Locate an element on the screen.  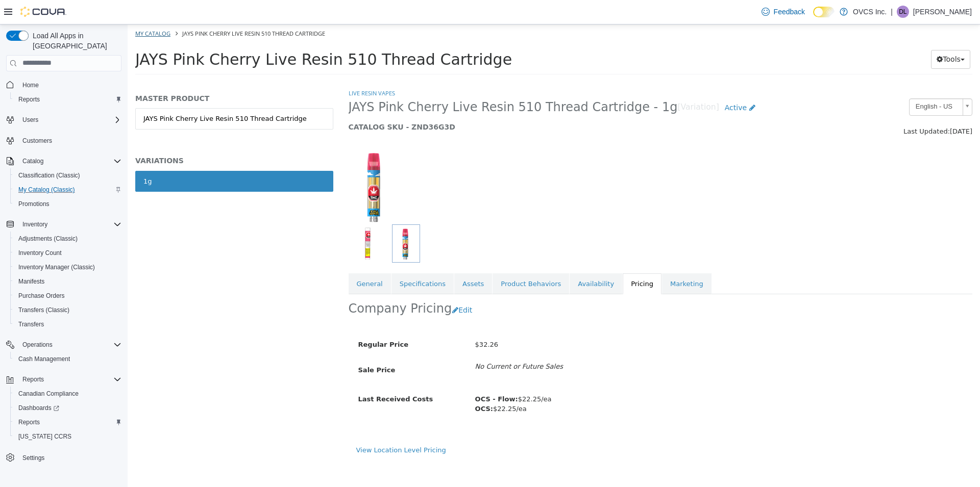
b: OCS: is located at coordinates (356, 384).